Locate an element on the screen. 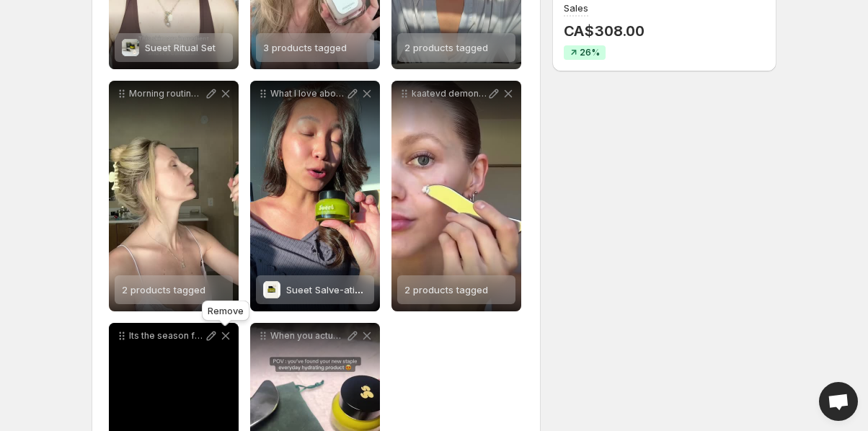  span: 3 products tagged is located at coordinates (305, 48).